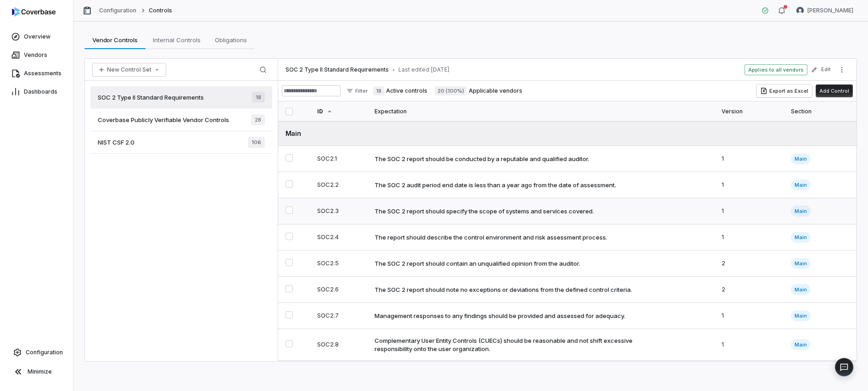 This screenshot has width=868, height=391. Describe the element at coordinates (340, 159) in the screenshot. I see `td: SOC2.1` at that location.